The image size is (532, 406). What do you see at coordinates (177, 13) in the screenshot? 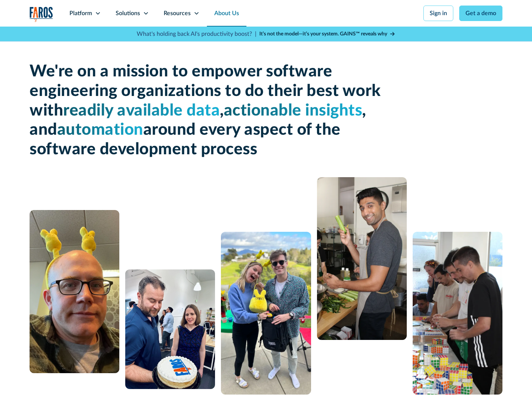
I see `div: Resources` at bounding box center [177, 13].